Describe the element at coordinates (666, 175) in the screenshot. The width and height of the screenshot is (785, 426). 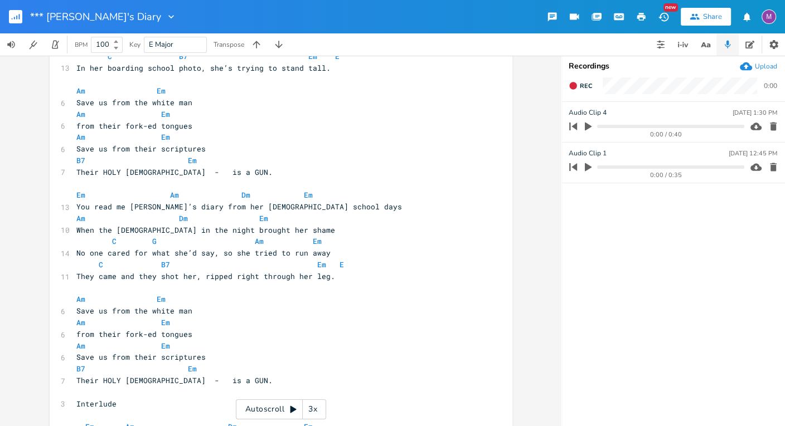
I see `div: 0:00 / 0:35` at that location.